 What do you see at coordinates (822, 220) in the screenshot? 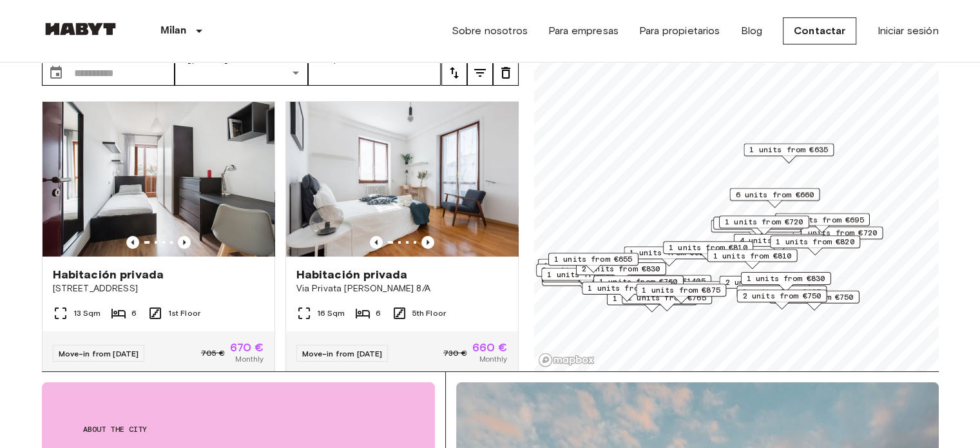
I see `span: 12 units from €695` at bounding box center [822, 220].